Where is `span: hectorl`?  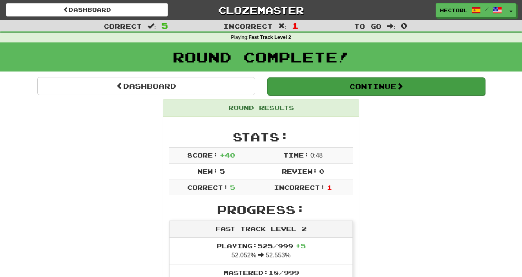
span: hectorl is located at coordinates (454, 10).